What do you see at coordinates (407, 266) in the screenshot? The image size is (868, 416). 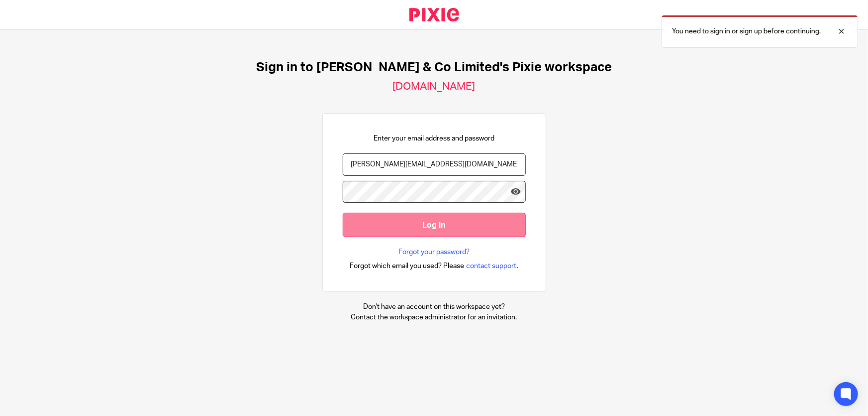 I see `span: Forgot which email you used? Please` at bounding box center [407, 266].